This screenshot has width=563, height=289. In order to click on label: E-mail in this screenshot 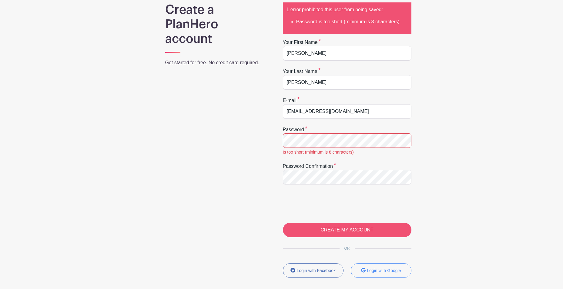, I will do `click(291, 101)`.